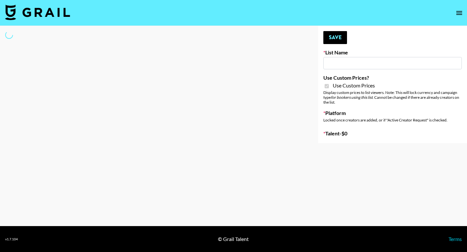 This screenshot has width=467, height=252. Describe the element at coordinates (392, 53) in the screenshot. I see `label: List Name` at that location.